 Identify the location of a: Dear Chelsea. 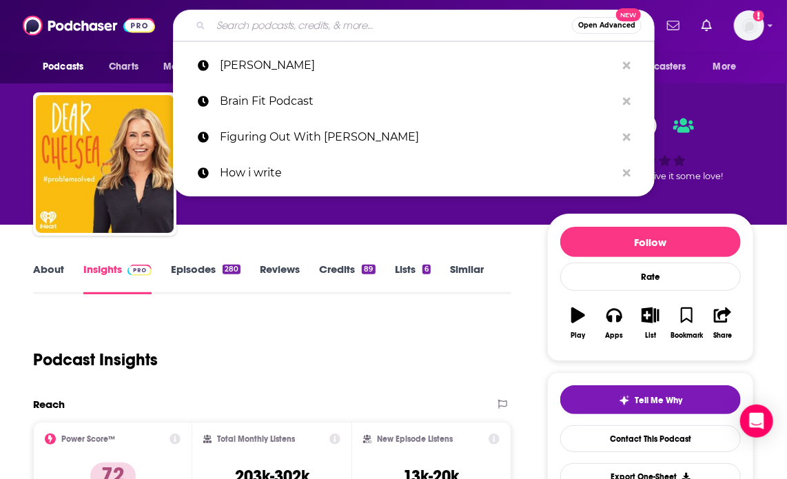
(105, 164).